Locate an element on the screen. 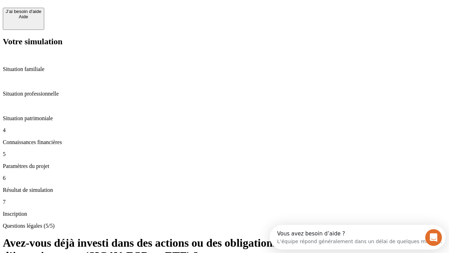 The height and width of the screenshot is (253, 449). div: L’équipe répond généralement dans un délai de quelques minutes. is located at coordinates (90, 15).